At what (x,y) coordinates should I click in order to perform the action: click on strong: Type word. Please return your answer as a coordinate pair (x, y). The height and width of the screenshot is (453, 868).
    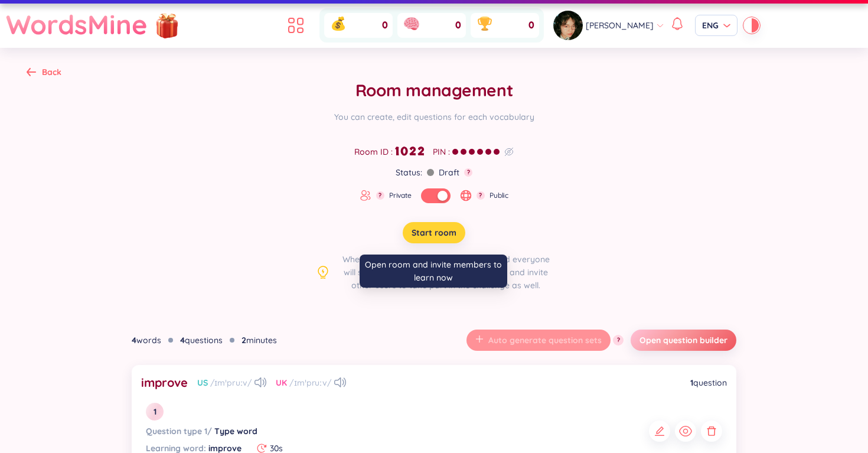
    Looking at the image, I should click on (236, 431).